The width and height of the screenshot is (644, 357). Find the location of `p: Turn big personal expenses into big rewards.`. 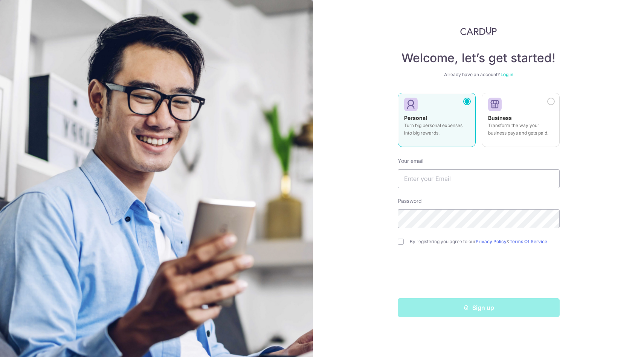

p: Turn big personal expenses into big rewards. is located at coordinates (436, 129).